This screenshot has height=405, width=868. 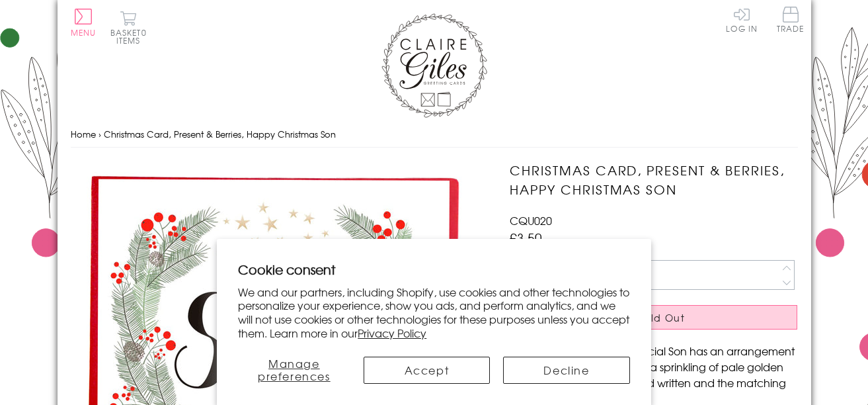 I want to click on span: Manage preferences, so click(x=294, y=369).